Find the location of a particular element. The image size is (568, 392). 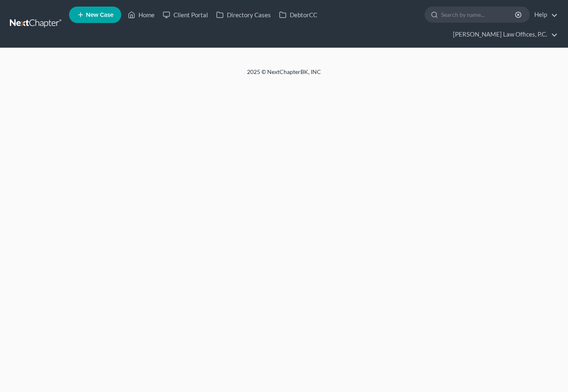

a: DebtorCC is located at coordinates (298, 15).